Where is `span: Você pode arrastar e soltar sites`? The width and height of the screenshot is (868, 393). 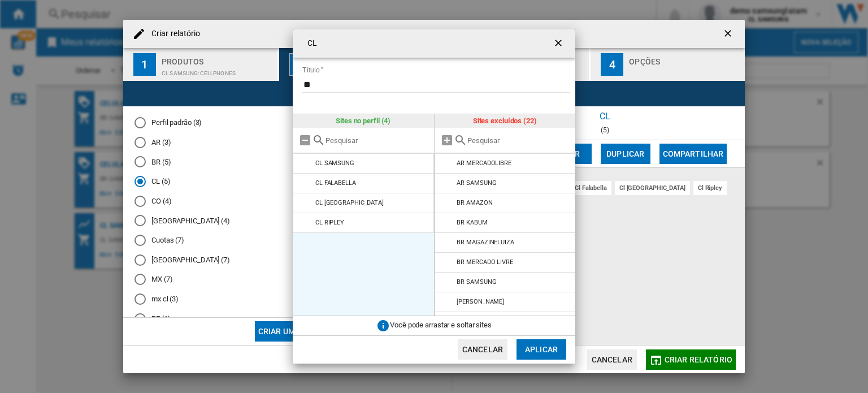
span: Você pode arrastar e soltar sites is located at coordinates (441, 325).